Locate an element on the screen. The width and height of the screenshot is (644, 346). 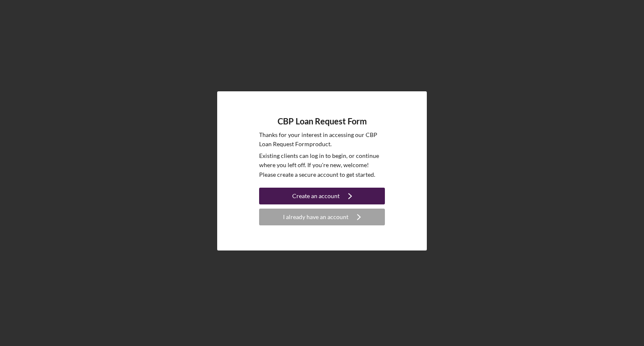
p: Thanks for your interest in accessing our CBP Loan Request Form product. is located at coordinates (322, 140).